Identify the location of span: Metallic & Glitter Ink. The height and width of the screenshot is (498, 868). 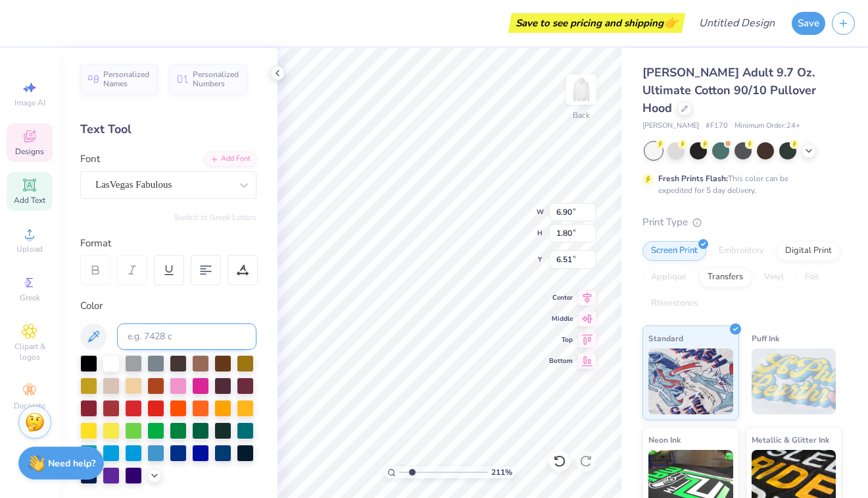
(790, 439).